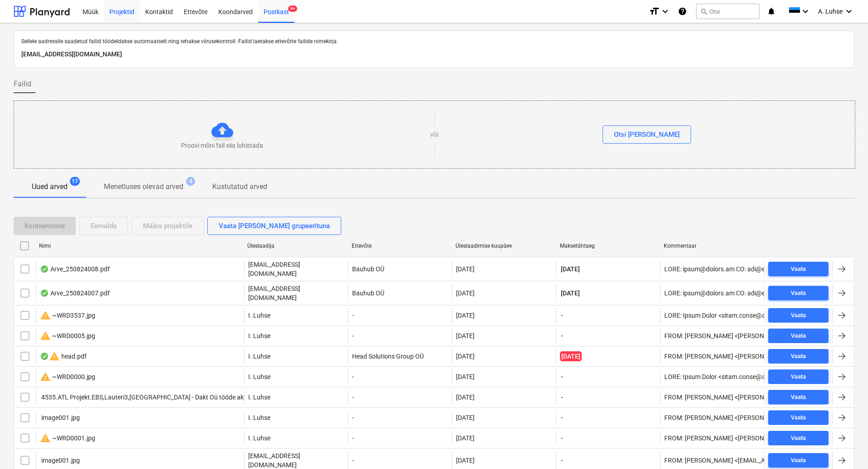 Image resolution: width=868 pixels, height=469 pixels. I want to click on div: Nimi, so click(140, 246).